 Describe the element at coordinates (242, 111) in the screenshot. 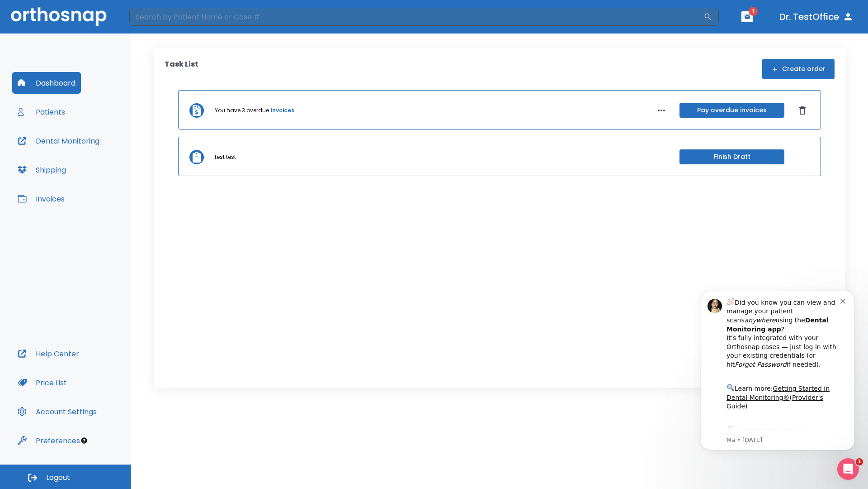

I see `p: You have 3 overdue` at that location.